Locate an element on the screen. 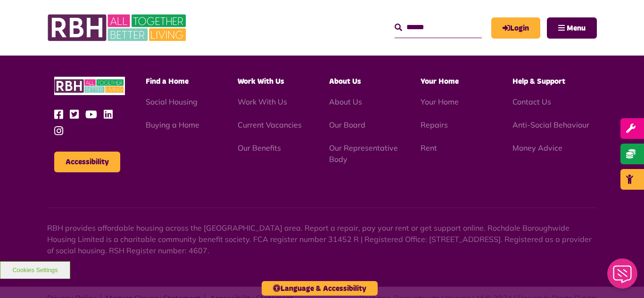 The width and height of the screenshot is (644, 298). span: Your Home is located at coordinates (439, 81).